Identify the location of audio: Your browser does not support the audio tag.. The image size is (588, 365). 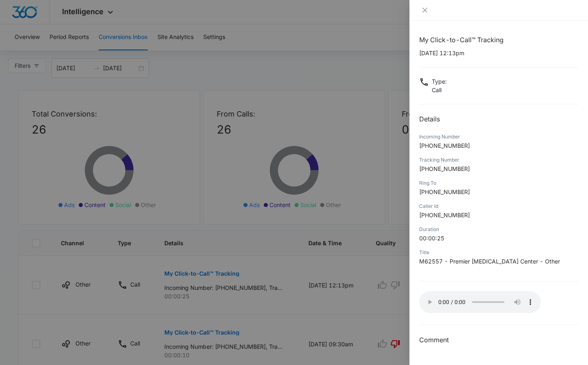
(480, 302).